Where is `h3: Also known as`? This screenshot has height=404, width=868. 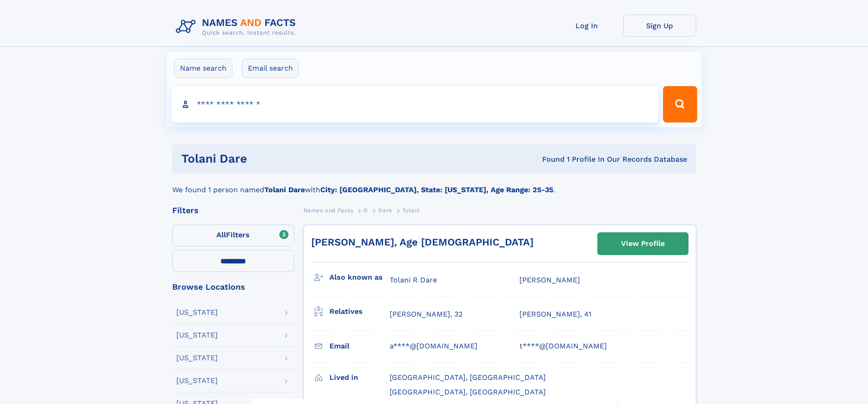 h3: Also known as is located at coordinates (360, 277).